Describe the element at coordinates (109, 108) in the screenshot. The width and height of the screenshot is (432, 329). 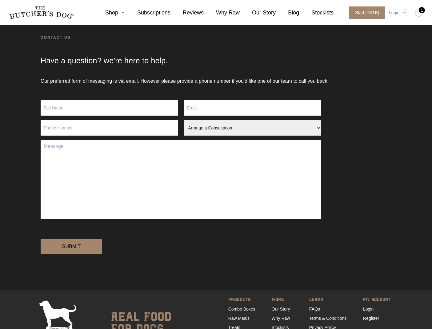
I see `input: Full Name` at that location.